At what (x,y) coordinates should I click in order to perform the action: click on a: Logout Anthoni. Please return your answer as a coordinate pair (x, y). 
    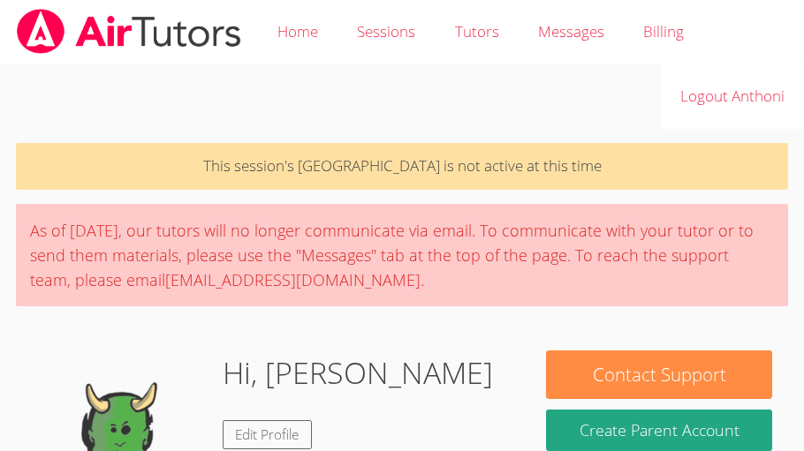
    Looking at the image, I should click on (732, 96).